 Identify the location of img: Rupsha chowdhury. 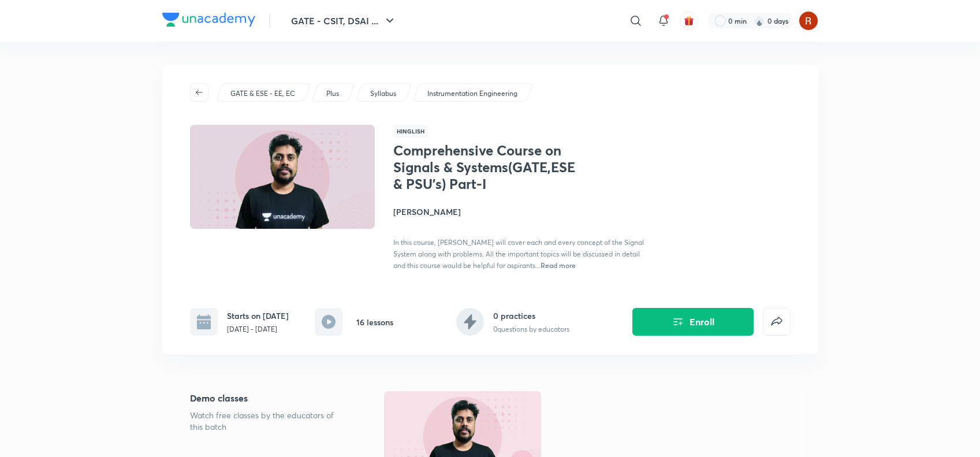
(809, 21).